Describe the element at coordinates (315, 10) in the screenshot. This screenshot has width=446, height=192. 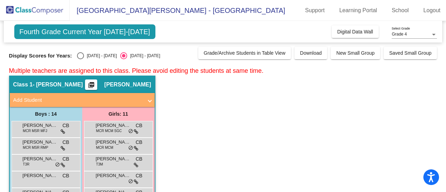
I see `a: Support` at that location.